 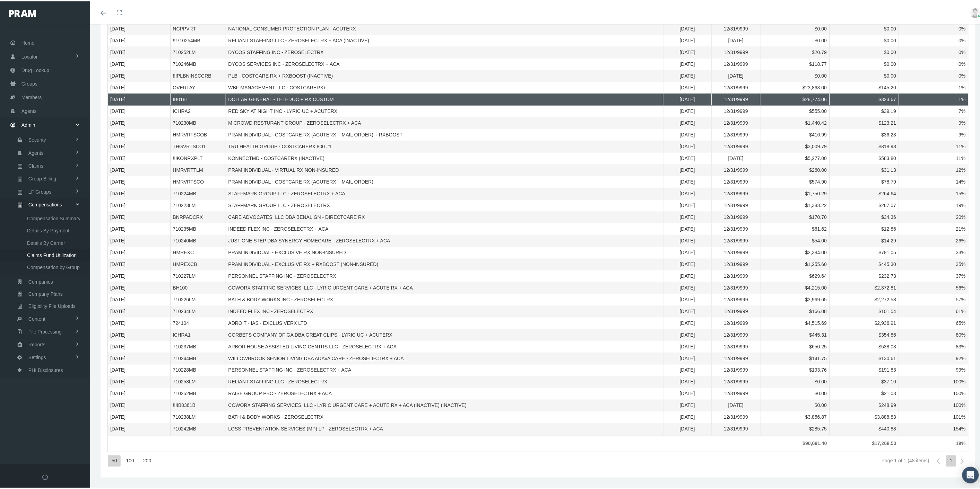 I want to click on td: JUST ONE STEP DBA SYNERGY HOMECARE - ZEROSELECTRX + ACA, so click(x=444, y=240).